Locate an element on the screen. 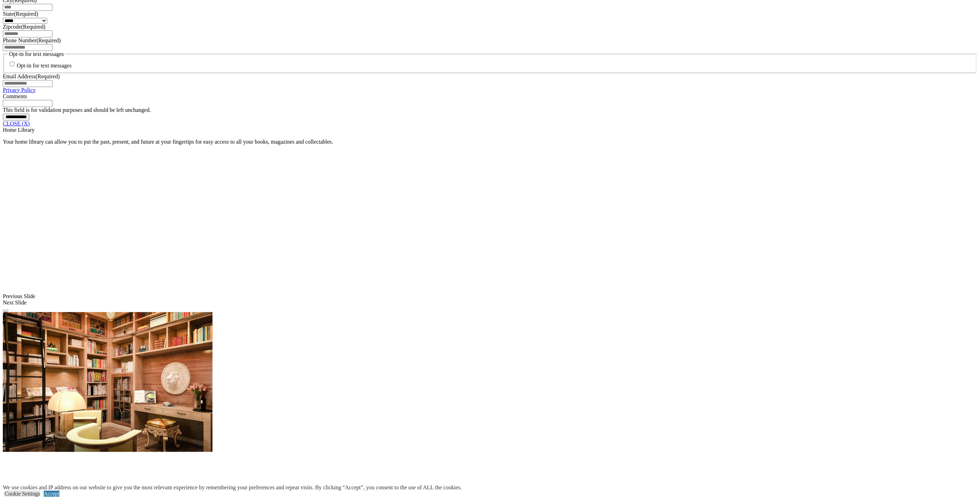 This screenshot has height=497, width=980. label: Phone Number is located at coordinates (32, 40).